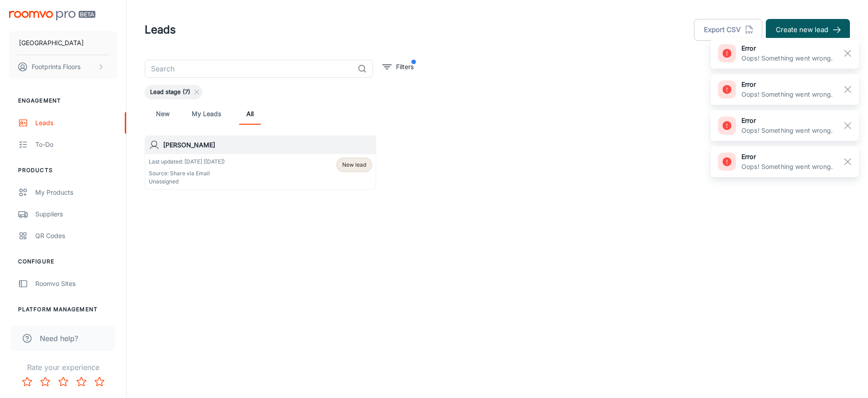 The image size is (868, 398). What do you see at coordinates (250, 114) in the screenshot?
I see `a: All` at bounding box center [250, 114].